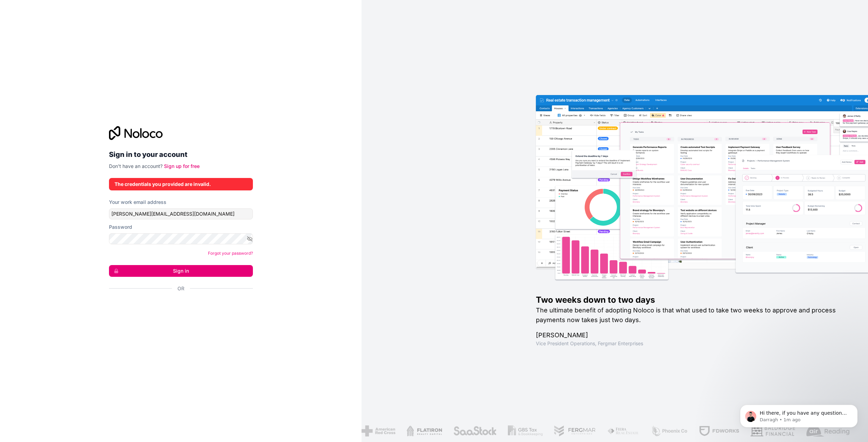  Describe the element at coordinates (121, 227) in the screenshot. I see `label: Password` at that location.